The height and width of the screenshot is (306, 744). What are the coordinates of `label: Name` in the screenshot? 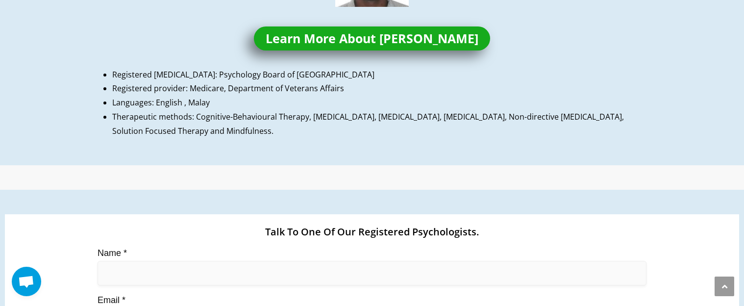 It's located at (372, 253).